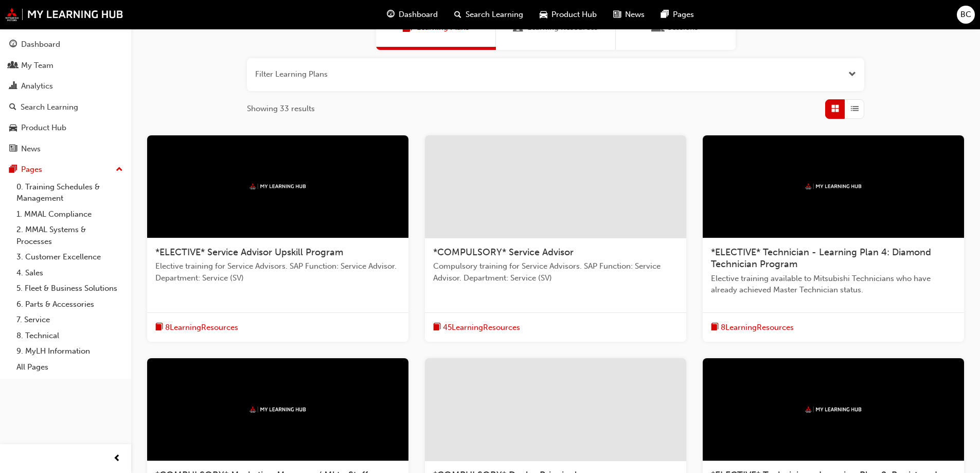  What do you see at coordinates (70, 304) in the screenshot?
I see `a: 6. Parts & Accessories` at bounding box center [70, 304].